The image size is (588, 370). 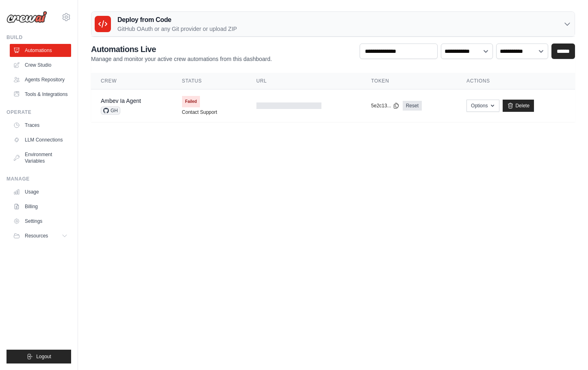 I want to click on span: Failed, so click(x=191, y=102).